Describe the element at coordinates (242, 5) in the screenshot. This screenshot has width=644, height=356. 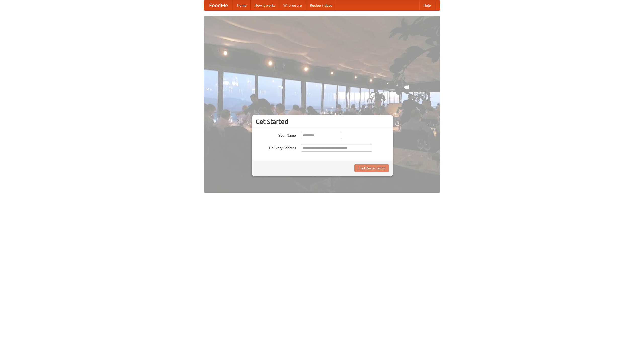
I see `a: Home` at that location.